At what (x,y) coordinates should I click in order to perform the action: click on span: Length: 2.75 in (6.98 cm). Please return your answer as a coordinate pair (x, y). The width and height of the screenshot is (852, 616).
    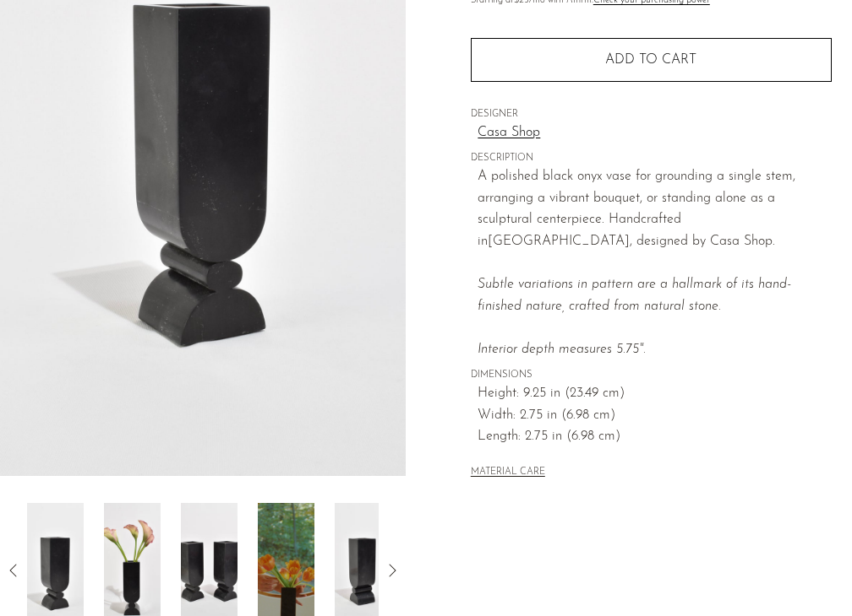
    Looking at the image, I should click on (654, 438).